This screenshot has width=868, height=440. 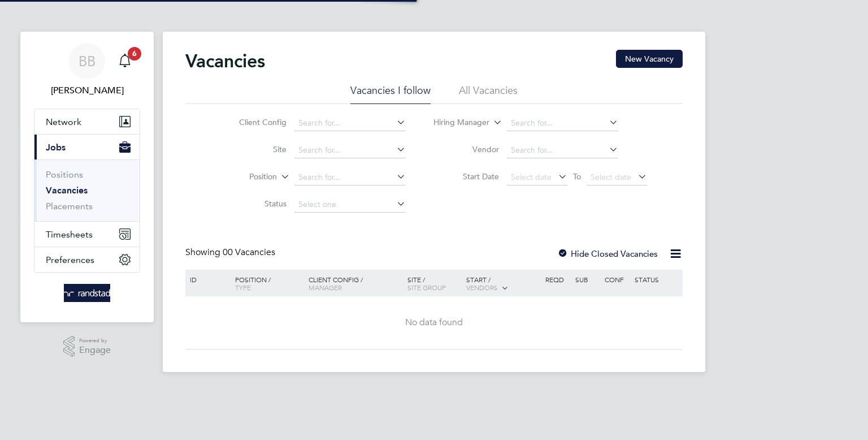 I want to click on label: Position, so click(x=244, y=177).